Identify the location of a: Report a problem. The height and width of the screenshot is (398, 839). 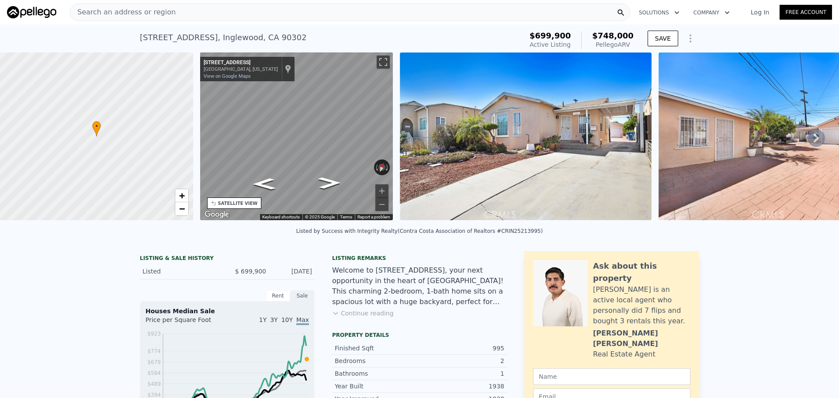
(374, 217).